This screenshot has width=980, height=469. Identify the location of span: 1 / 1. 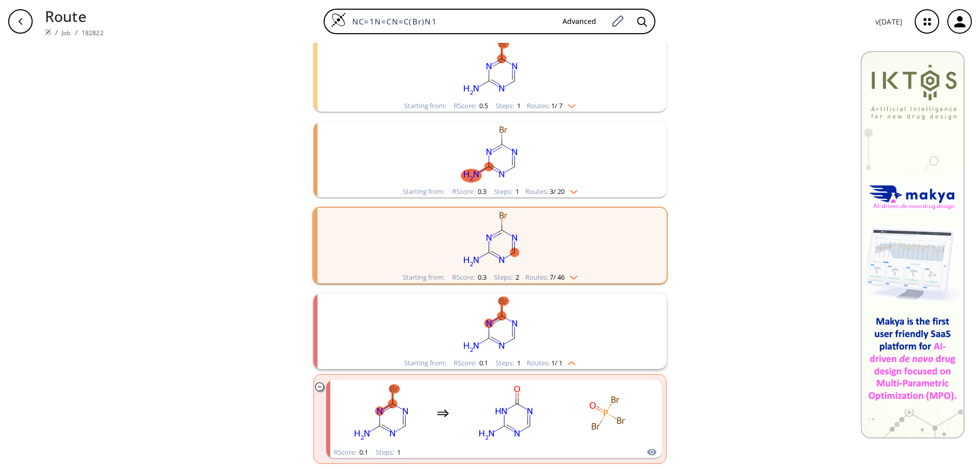
(556, 362).